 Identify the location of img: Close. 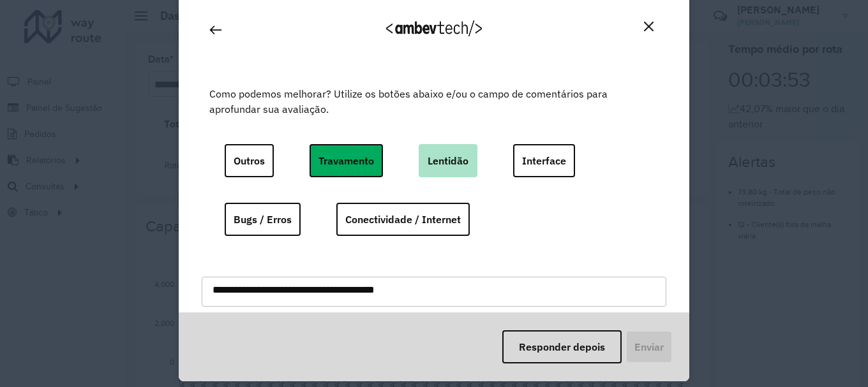
(648, 26).